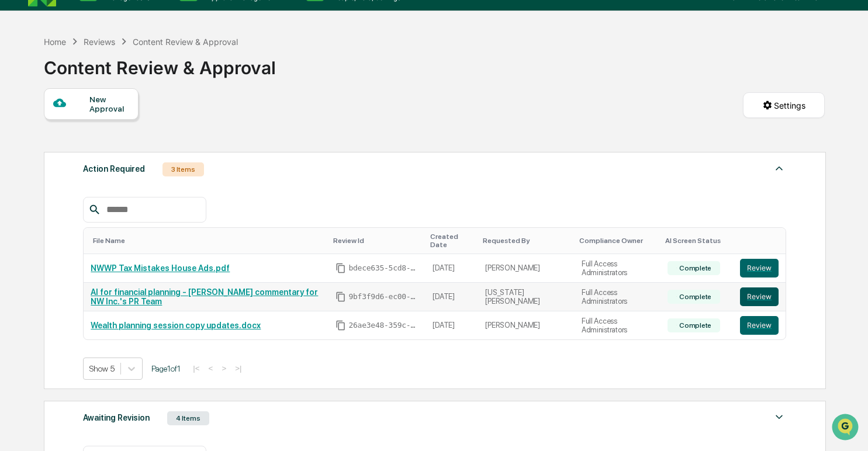 The width and height of the screenshot is (868, 451). What do you see at coordinates (188, 418) in the screenshot?
I see `div: 4 Items` at bounding box center [188, 418].